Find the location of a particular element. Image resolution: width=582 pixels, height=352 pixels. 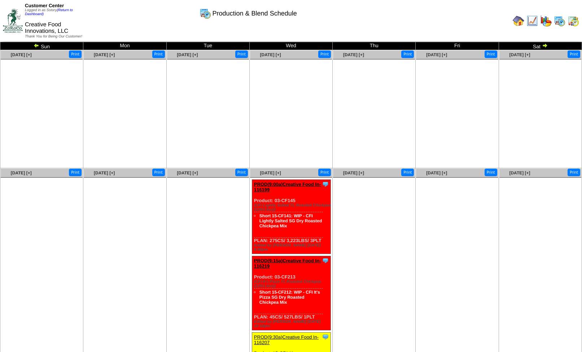

td: Mon is located at coordinates (125, 46).